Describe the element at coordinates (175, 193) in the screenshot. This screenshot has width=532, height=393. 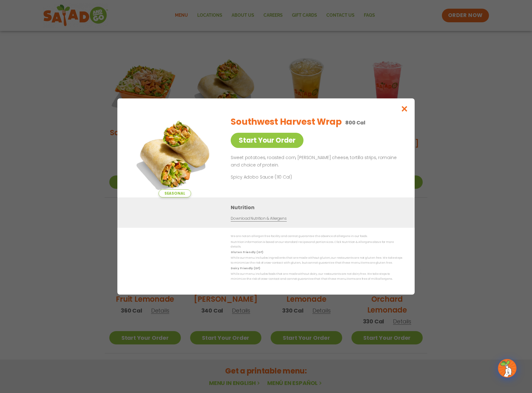
I see `span: Seasonal` at that location.